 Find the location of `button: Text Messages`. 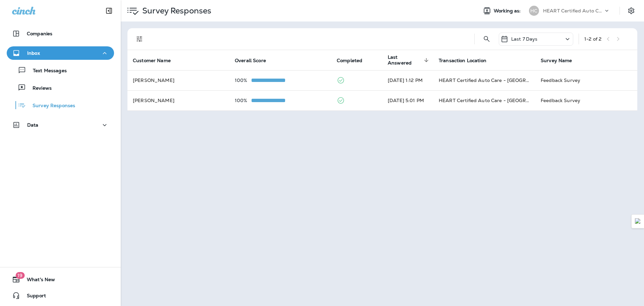

button: Text Messages is located at coordinates (61, 70).